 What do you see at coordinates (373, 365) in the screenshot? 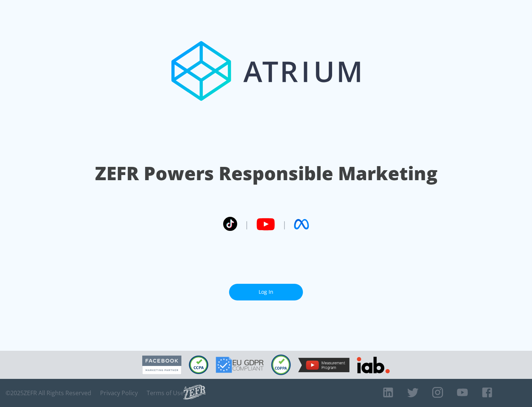
I see `img: IAB` at bounding box center [373, 365].